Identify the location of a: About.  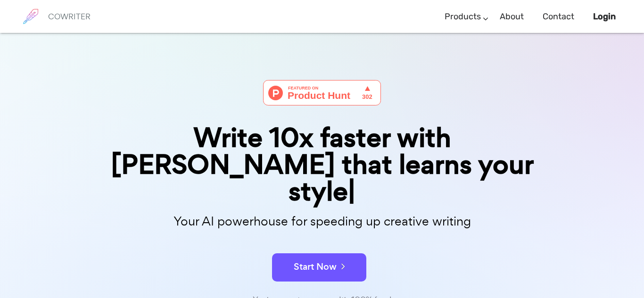
(511, 17).